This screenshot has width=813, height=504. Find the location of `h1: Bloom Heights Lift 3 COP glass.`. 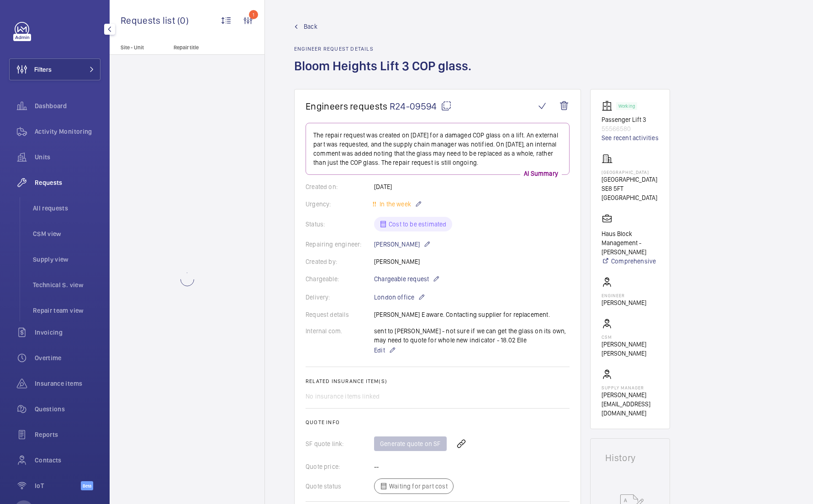

h1: Bloom Heights Lift 3 COP glass. is located at coordinates (386, 73).